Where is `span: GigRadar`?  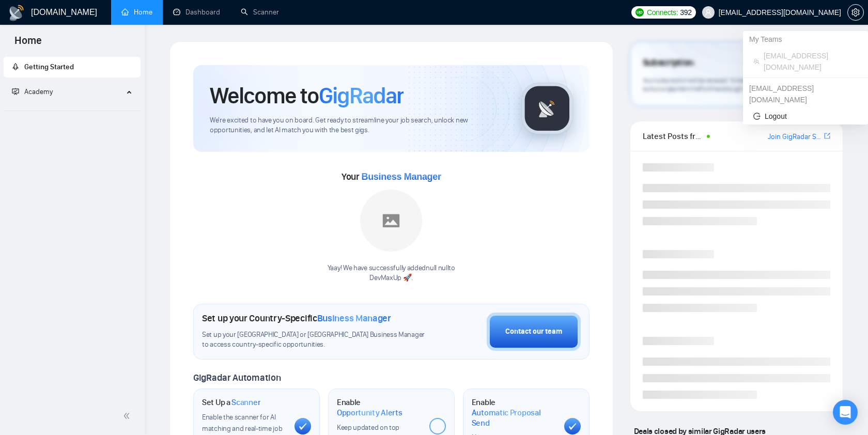
span: GigRadar is located at coordinates (361, 95).